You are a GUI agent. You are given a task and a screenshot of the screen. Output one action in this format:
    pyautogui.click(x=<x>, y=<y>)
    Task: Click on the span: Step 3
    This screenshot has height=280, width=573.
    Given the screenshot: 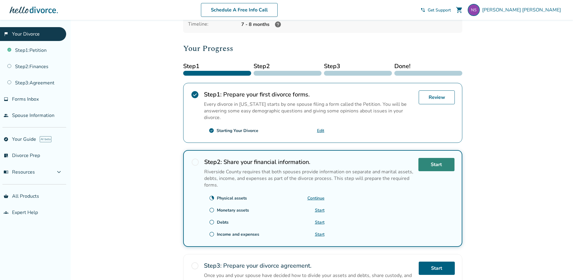 What is the action you would take?
    pyautogui.click(x=358, y=66)
    